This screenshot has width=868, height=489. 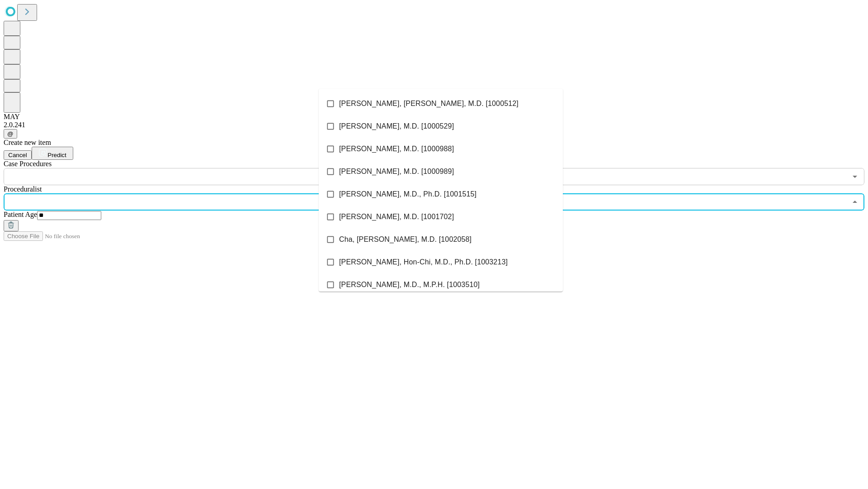 What do you see at coordinates (20, 214) in the screenshot?
I see `span: Patient Age` at bounding box center [20, 214].